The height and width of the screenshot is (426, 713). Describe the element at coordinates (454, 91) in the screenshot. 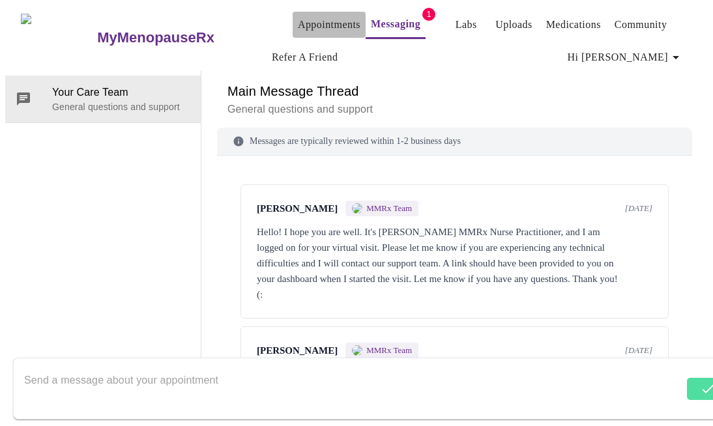

I see `h6: Main Message Thread` at that location.